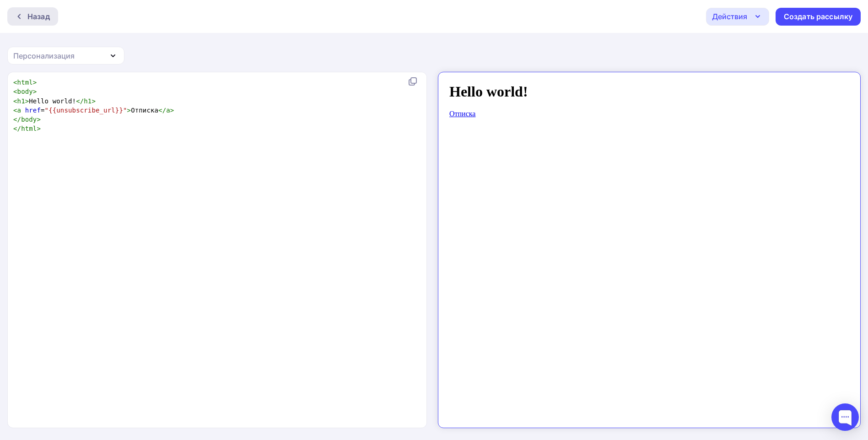 The image size is (868, 440). I want to click on button: Персонализация, so click(66, 56).